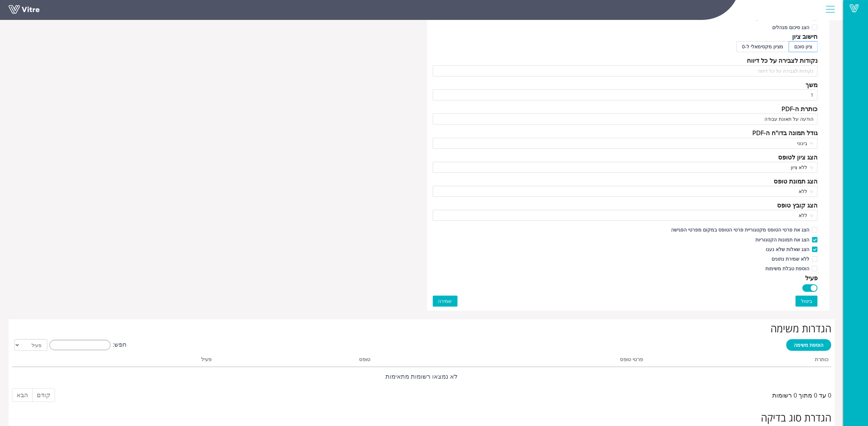 This screenshot has width=868, height=426. Describe the element at coordinates (802, 394) in the screenshot. I see `div: 0 עד 0 מתוך 0 רשומות` at that location.